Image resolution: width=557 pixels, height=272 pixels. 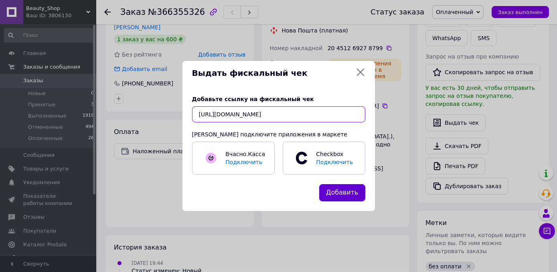 I want to click on span: Checkbox, so click(x=334, y=158).